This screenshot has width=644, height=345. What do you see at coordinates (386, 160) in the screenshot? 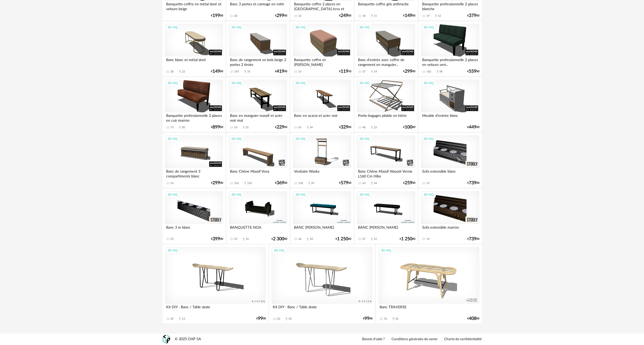
I see `a: 3D HQ Banc Chêne Massif Abouté Vernis L160 Cm Hiba 63 Download icon 34 €25900` at bounding box center [386, 160].